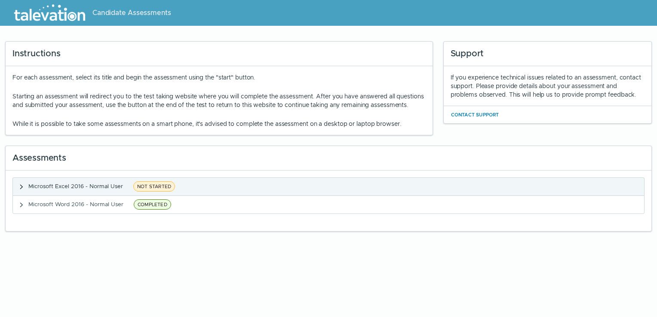 Image resolution: width=657 pixels, height=317 pixels. I want to click on div: Support, so click(547, 54).